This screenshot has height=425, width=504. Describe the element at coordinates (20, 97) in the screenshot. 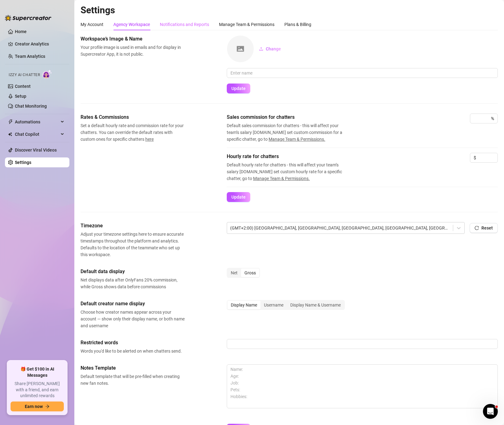

I see `a: Setup` at that location.